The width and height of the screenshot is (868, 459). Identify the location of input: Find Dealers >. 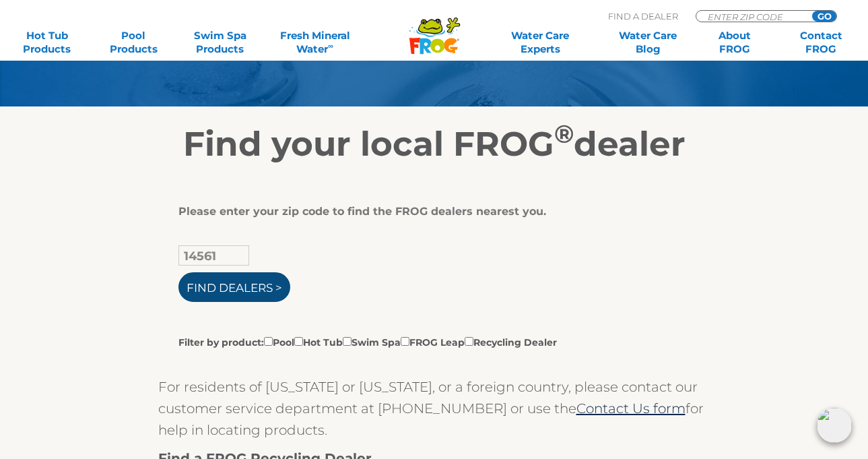
(234, 287).